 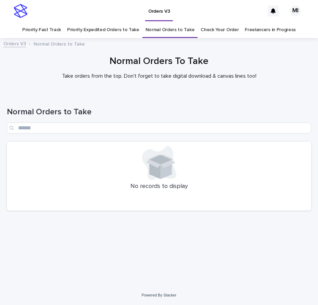 What do you see at coordinates (219, 30) in the screenshot?
I see `a: Check Your Order` at bounding box center [219, 30].